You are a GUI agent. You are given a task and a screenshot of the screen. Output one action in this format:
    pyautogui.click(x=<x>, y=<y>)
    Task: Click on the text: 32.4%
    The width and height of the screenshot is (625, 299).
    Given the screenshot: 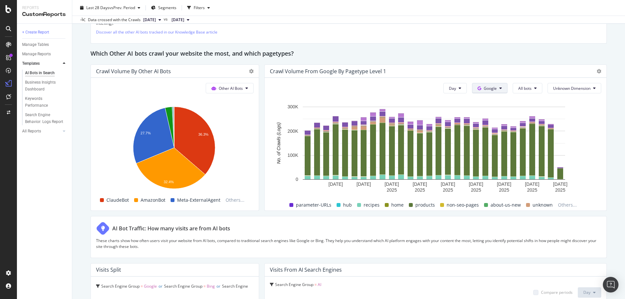 What is the action you would take?
    pyautogui.click(x=169, y=182)
    